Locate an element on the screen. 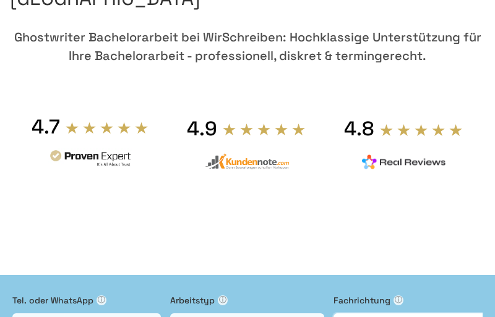 The image size is (495, 317). img: realreviews is located at coordinates (404, 162).